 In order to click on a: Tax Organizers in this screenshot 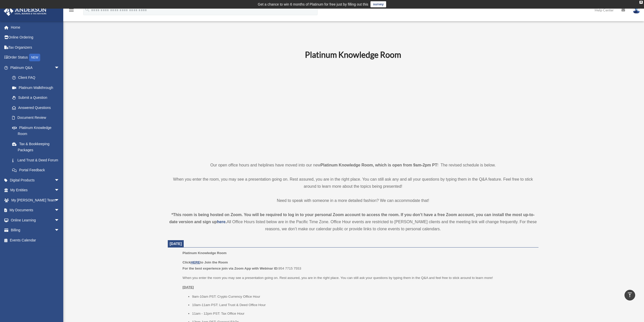, I will do `click(35, 47)`.